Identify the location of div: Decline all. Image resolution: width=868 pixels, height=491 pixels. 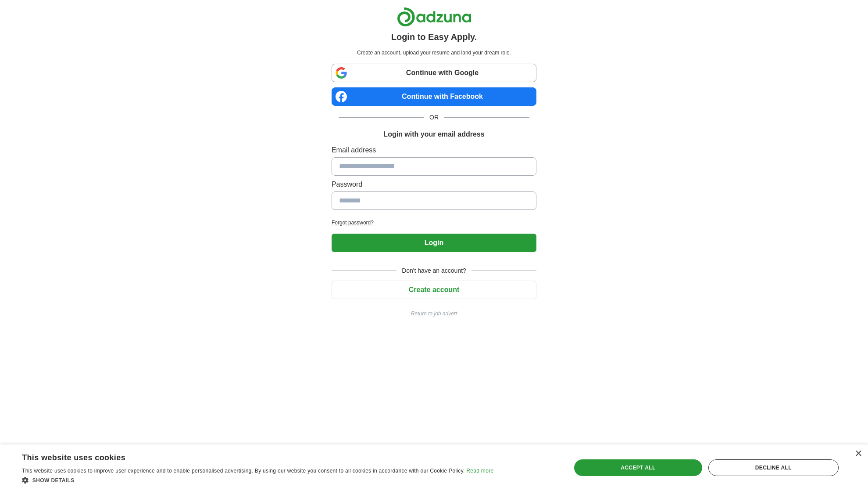
(773, 467).